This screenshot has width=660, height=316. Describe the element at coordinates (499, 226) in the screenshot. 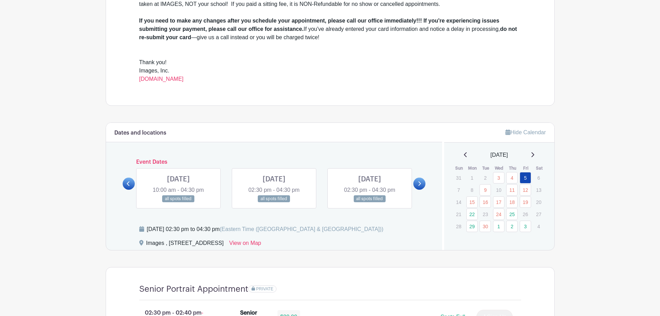

I see `a: 1` at that location.